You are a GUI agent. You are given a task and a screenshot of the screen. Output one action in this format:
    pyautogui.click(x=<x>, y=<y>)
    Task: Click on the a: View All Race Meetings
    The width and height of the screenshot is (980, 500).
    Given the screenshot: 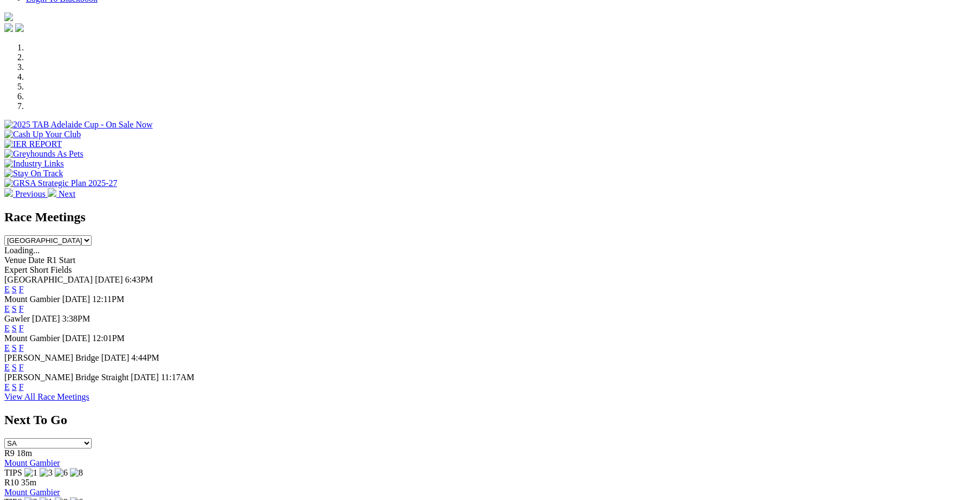 What is the action you would take?
    pyautogui.click(x=47, y=397)
    